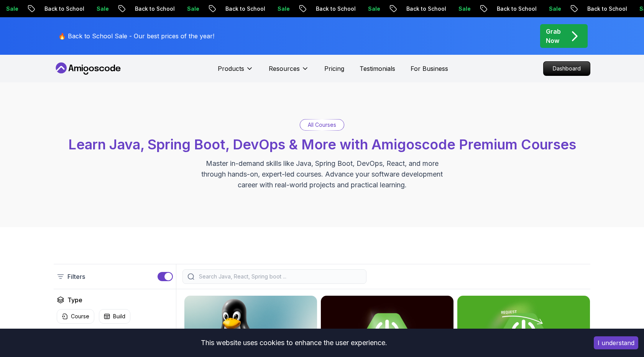 The height and width of the screenshot is (357, 644). I want to click on button: Products, so click(235, 71).